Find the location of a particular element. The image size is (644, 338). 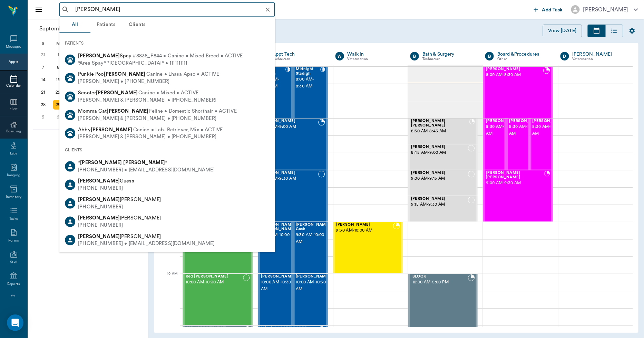

div: Imaging is located at coordinates (14, 175).